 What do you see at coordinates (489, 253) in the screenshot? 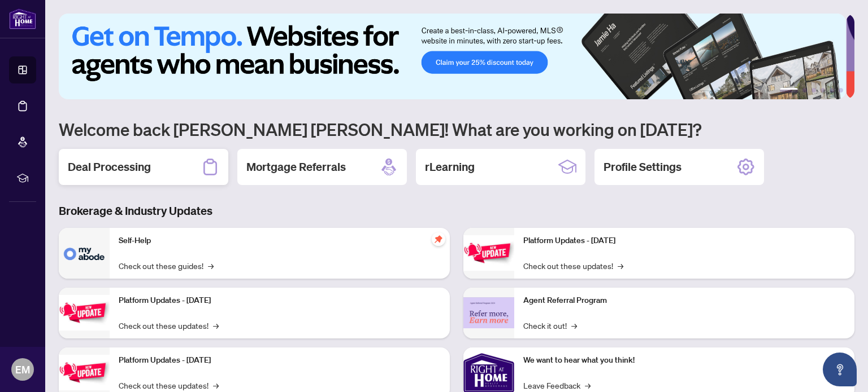
I see `img: Platform Updates - June 23, 2025` at bounding box center [489, 253].